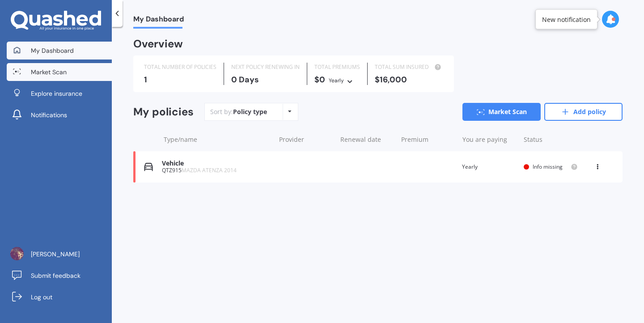  I want to click on span: Market Scan, so click(49, 72).